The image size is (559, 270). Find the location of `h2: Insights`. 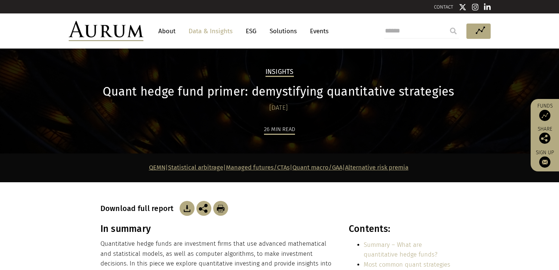

h2: Insights is located at coordinates (280, 72).